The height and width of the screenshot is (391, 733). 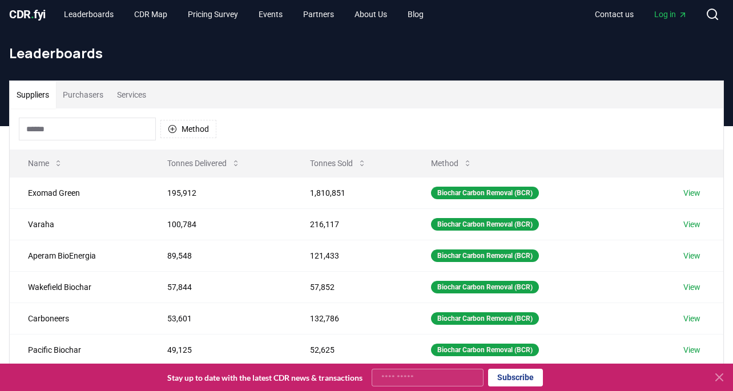 What do you see at coordinates (352, 318) in the screenshot?
I see `td: 132,786` at bounding box center [352, 318].